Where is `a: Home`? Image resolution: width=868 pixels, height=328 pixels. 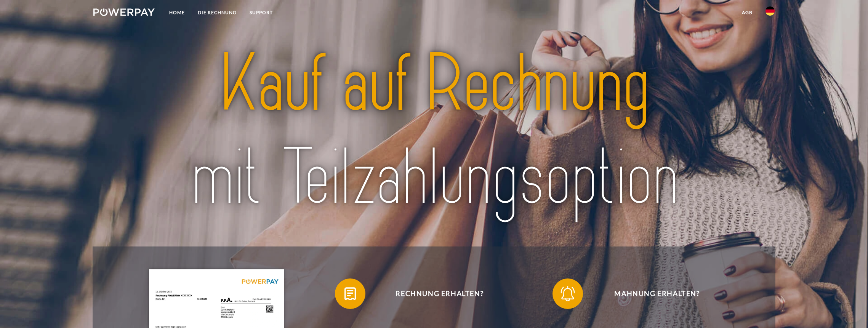 a: Home is located at coordinates (177, 13).